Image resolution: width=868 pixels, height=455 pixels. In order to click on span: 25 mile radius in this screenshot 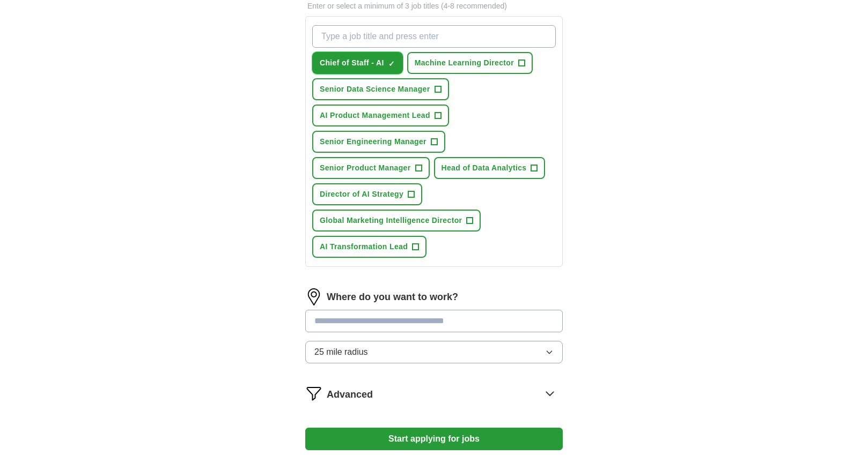, I will do `click(341, 352)`.